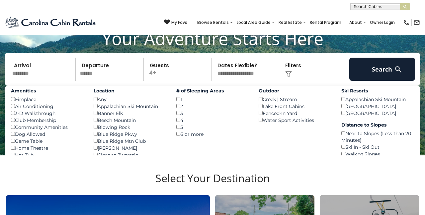  Describe the element at coordinates (47, 134) in the screenshot. I see `div: Dog Allowed` at that location.